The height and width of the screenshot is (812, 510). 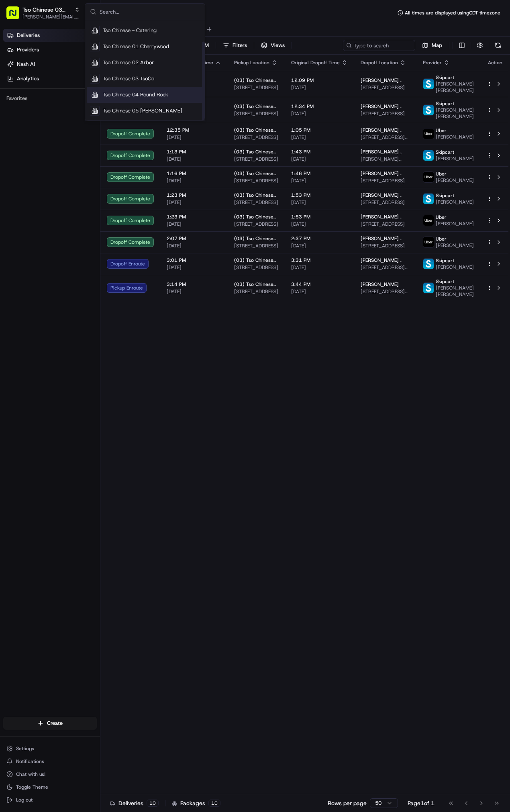 I want to click on img: 8016278978528_b943e370aa5ada12b00a_72.png, so click(x=24, y=84).